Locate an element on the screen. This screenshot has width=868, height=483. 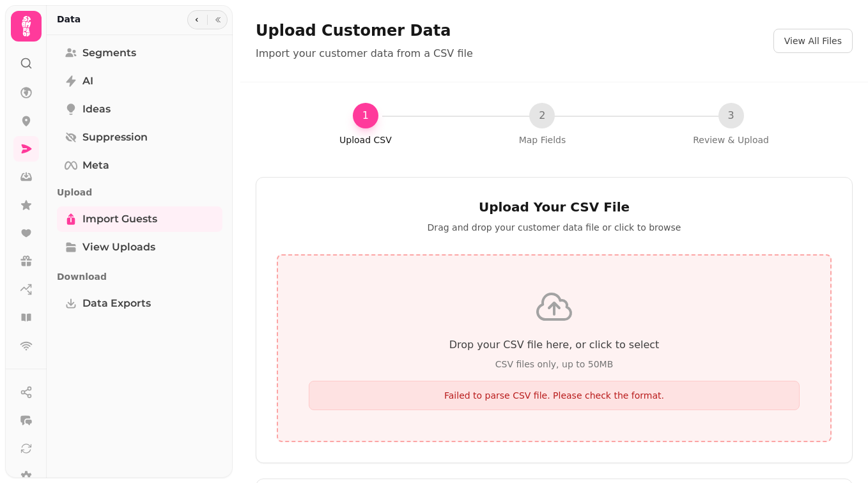
button: View All Files is located at coordinates (813, 41).